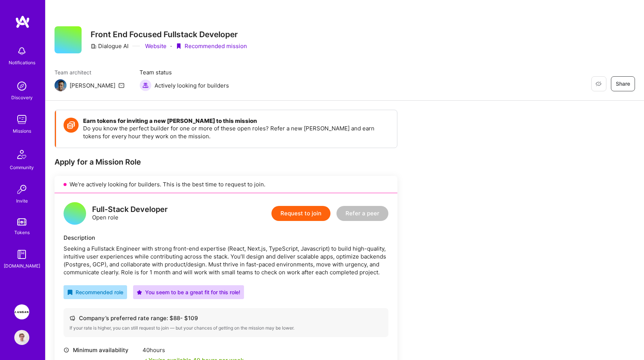 The height and width of the screenshot is (360, 644). I want to click on a: User Avatar, so click(22, 337).